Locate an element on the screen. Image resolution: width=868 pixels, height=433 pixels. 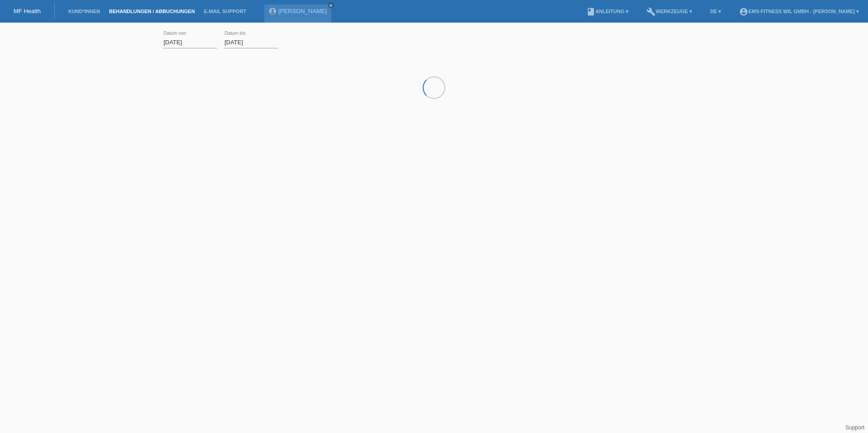
i: close is located at coordinates (331, 5).